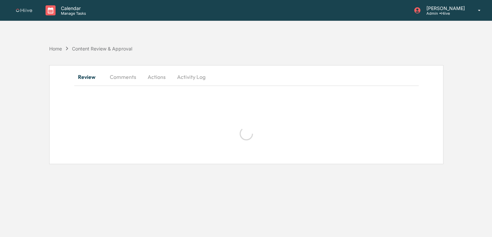  I want to click on p: Calendar, so click(72, 8).